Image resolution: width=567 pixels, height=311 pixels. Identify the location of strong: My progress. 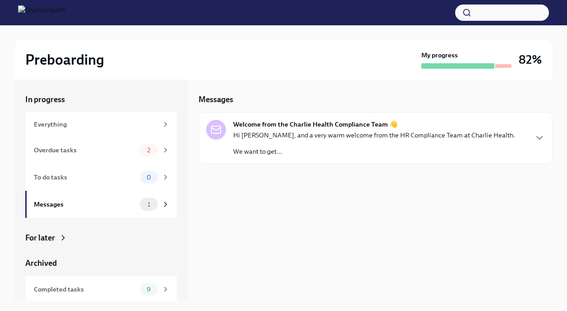
(440, 55).